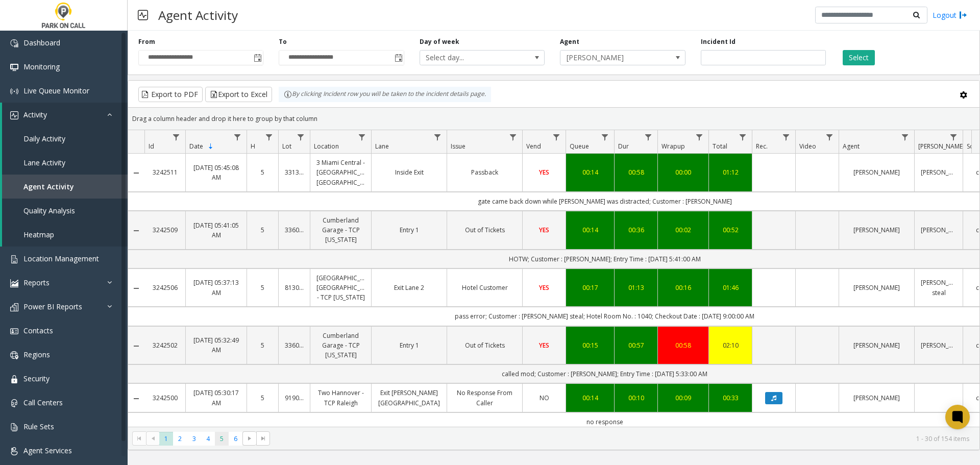  Describe the element at coordinates (950, 15) in the screenshot. I see `a: Logout` at that location.